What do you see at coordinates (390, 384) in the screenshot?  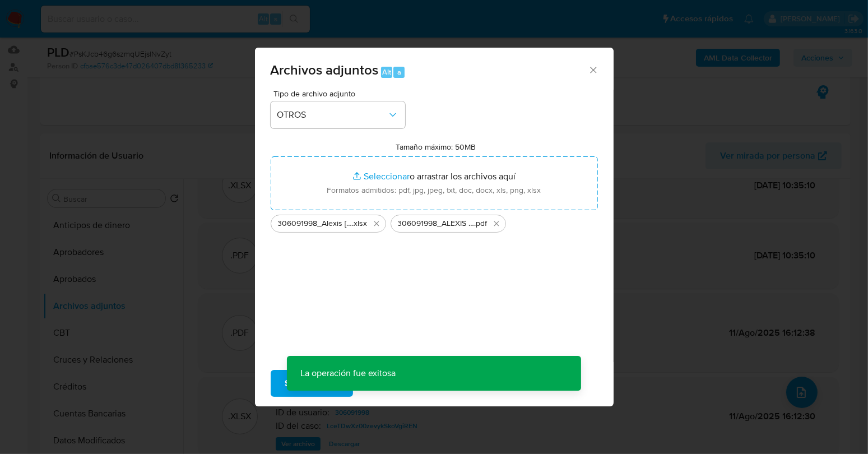 I see `span: Cancelar` at bounding box center [390, 384].